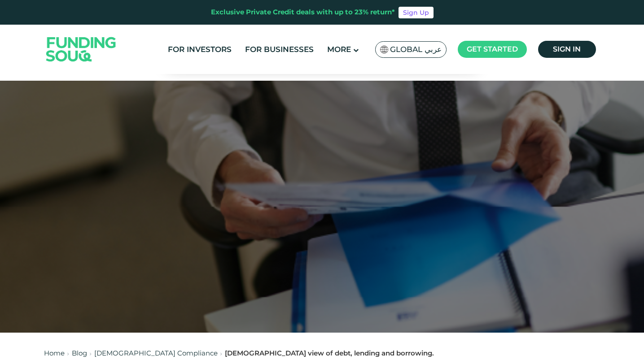  What do you see at coordinates (54, 353) in the screenshot?
I see `a: Home` at bounding box center [54, 353].